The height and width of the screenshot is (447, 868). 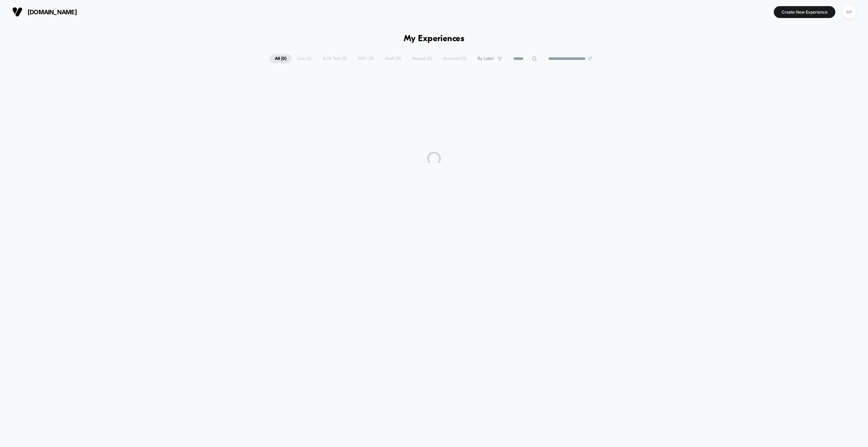 What do you see at coordinates (18, 12) in the screenshot?
I see `img: Visually logo` at bounding box center [18, 12].